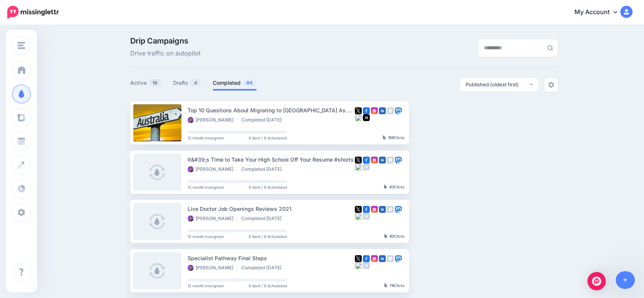 Image resolution: width=644 pixels, height=298 pixels. Describe the element at coordinates (550, 48) in the screenshot. I see `img: search-grey-6.png` at that location.